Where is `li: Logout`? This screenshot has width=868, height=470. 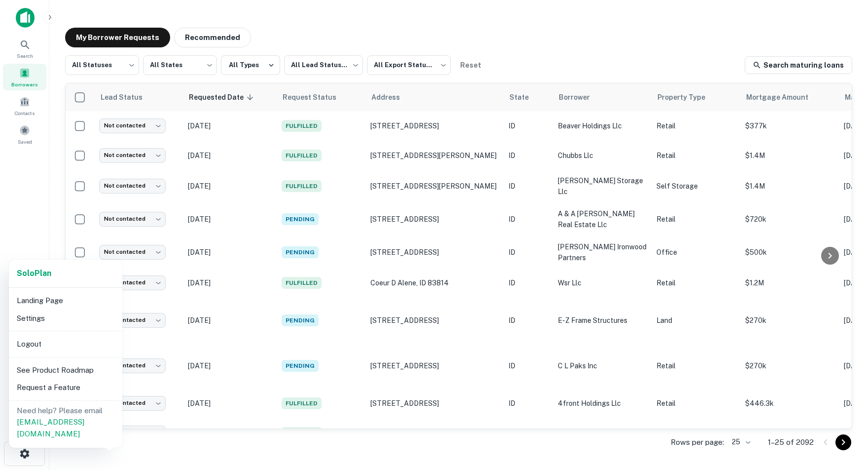 li: Logout is located at coordinates (66, 345).